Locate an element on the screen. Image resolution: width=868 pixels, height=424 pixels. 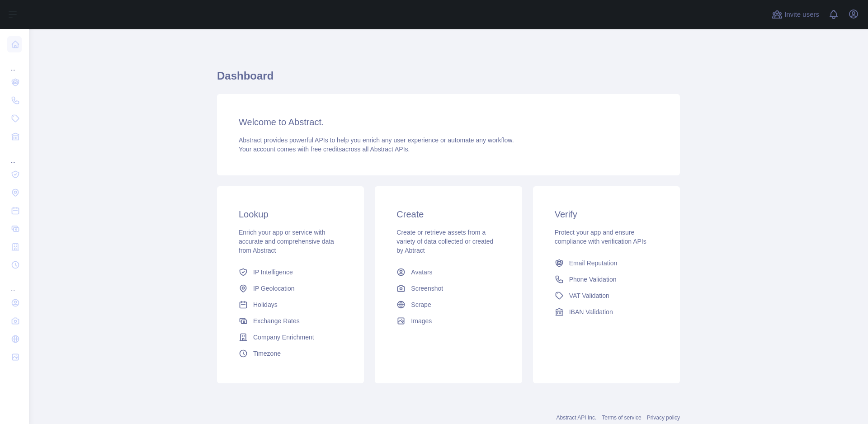
h3: Verify is located at coordinates (606, 214).